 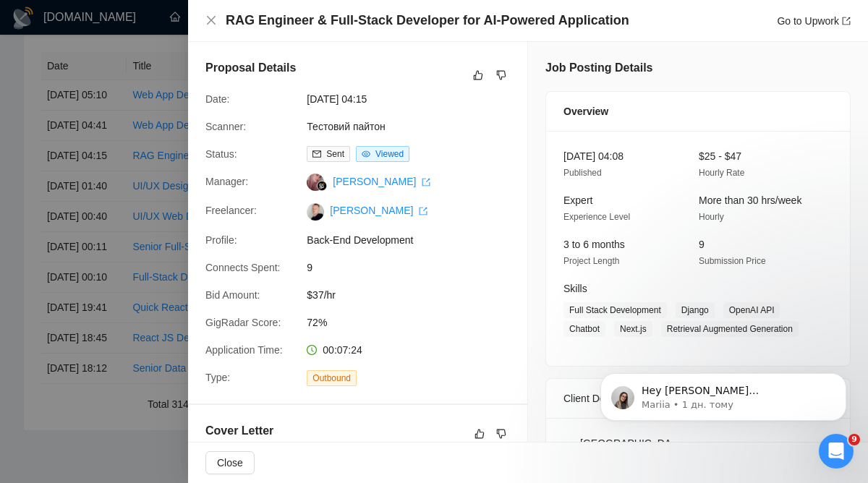 I want to click on span: Back-End Development, so click(x=415, y=240).